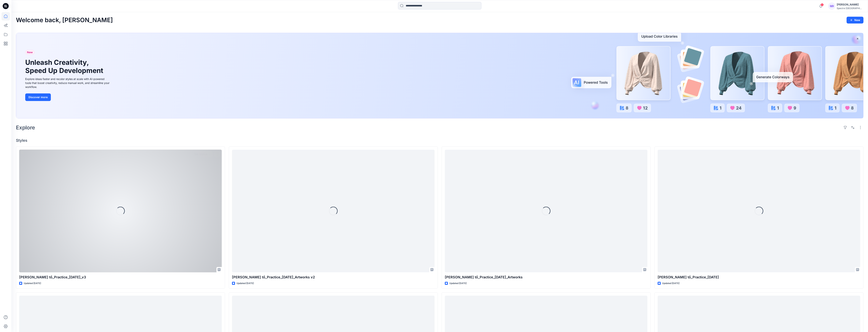 The width and height of the screenshot is (868, 332). What do you see at coordinates (30, 52) in the screenshot?
I see `span: New` at bounding box center [30, 52].